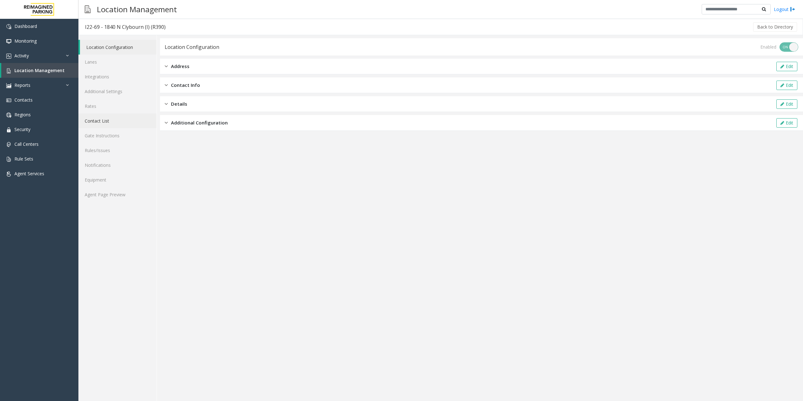 The image size is (803, 401). Describe the element at coordinates (29, 173) in the screenshot. I see `span: Agent Services` at that location.